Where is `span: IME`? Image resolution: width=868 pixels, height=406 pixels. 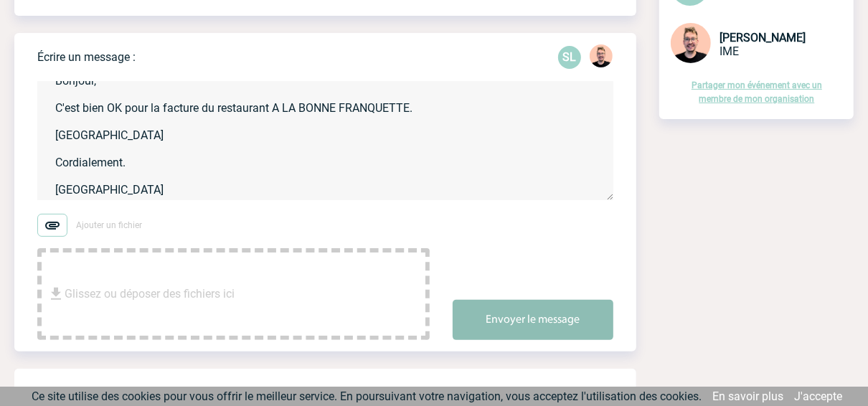 span: IME is located at coordinates (729, 51).